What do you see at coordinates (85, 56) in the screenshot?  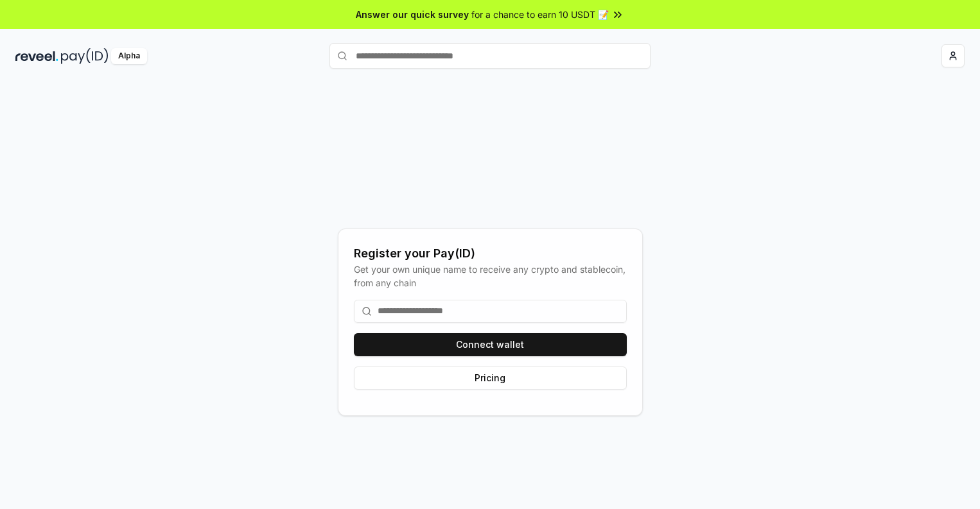 I see `img: pay_id` at bounding box center [85, 56].